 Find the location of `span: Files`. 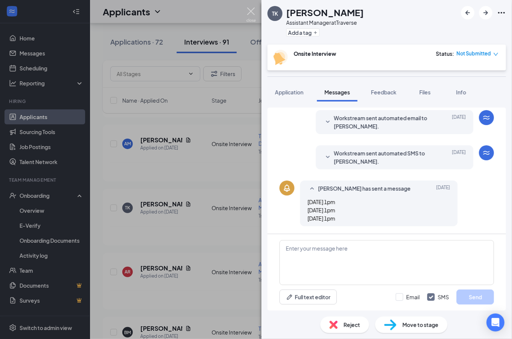

span: Files is located at coordinates (425, 92).